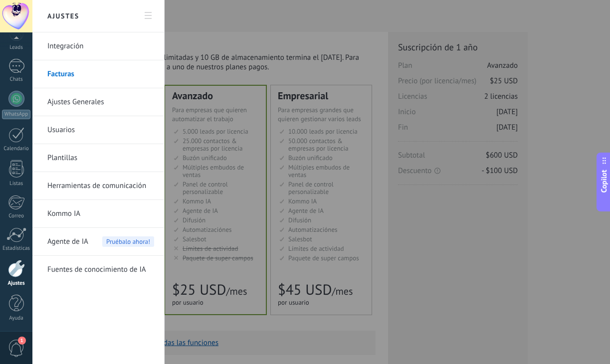 This screenshot has width=610, height=364. Describe the element at coordinates (101, 46) in the screenshot. I see `a: Integración` at that location.